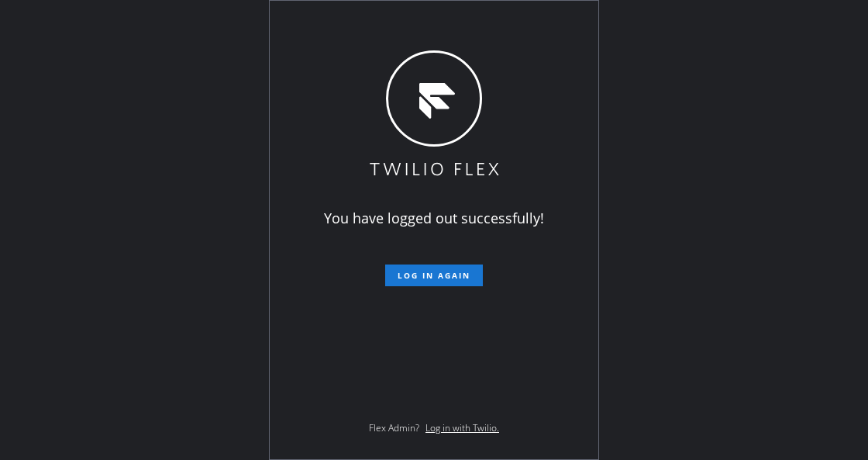  Describe the element at coordinates (462, 427) in the screenshot. I see `a: Log in with Twilio.` at that location.